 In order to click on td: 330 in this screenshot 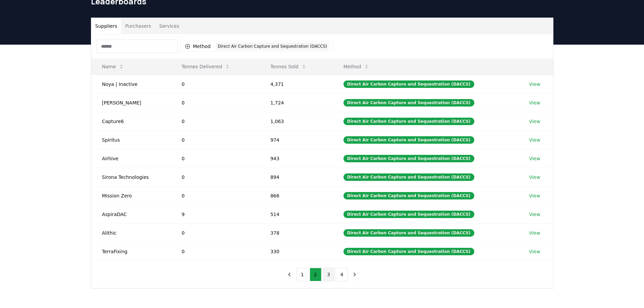, I will do `click(296, 251)`.